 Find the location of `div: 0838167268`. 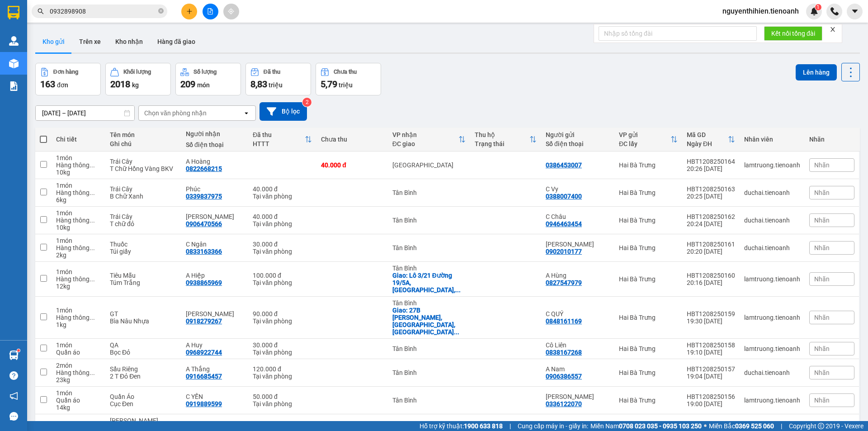

div: 0838167268 is located at coordinates (564, 352).